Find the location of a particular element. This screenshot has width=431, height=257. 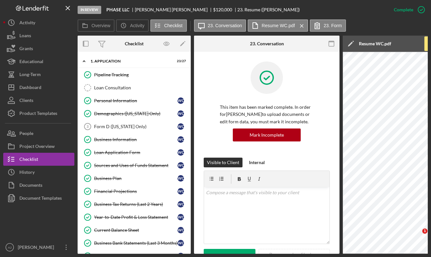

div: Activity is located at coordinates (27, 23).